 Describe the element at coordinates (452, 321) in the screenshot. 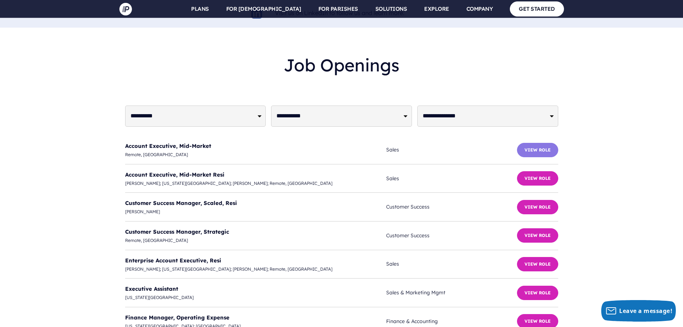

I see `span: Finance & Accounting` at that location.